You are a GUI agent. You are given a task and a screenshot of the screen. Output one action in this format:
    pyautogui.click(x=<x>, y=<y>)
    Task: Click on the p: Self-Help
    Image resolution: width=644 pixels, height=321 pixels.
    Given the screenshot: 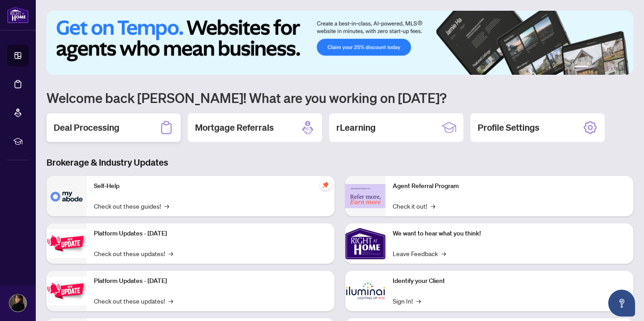 What is the action you would take?
    pyautogui.click(x=211, y=186)
    